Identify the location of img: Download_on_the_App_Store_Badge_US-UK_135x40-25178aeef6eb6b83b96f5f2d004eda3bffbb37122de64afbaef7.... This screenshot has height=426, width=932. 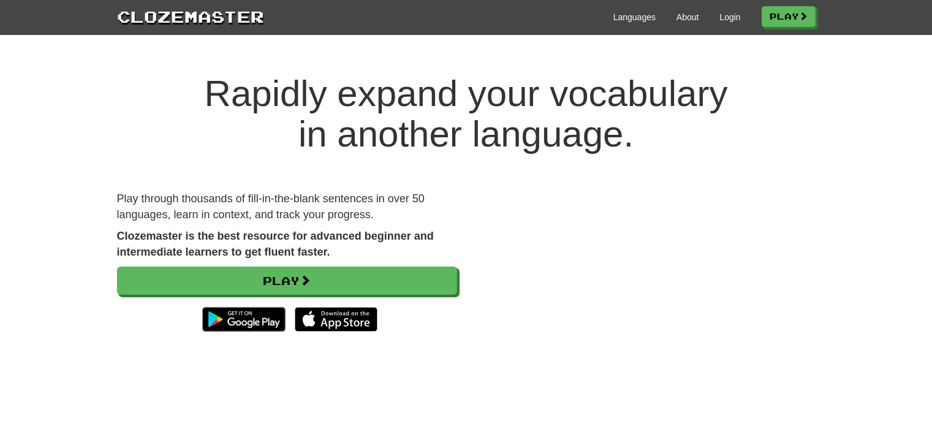
(336, 319).